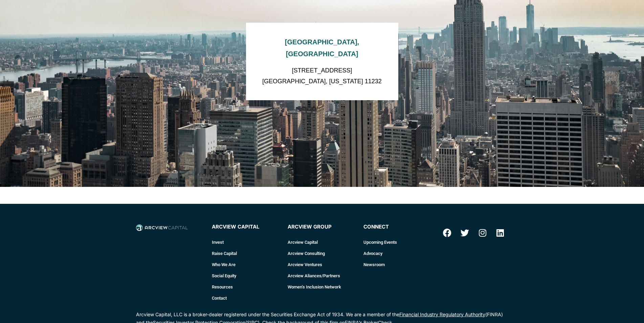 This screenshot has width=644, height=323. What do you see at coordinates (247, 276) in the screenshot?
I see `a: Social Equity` at bounding box center [247, 276].